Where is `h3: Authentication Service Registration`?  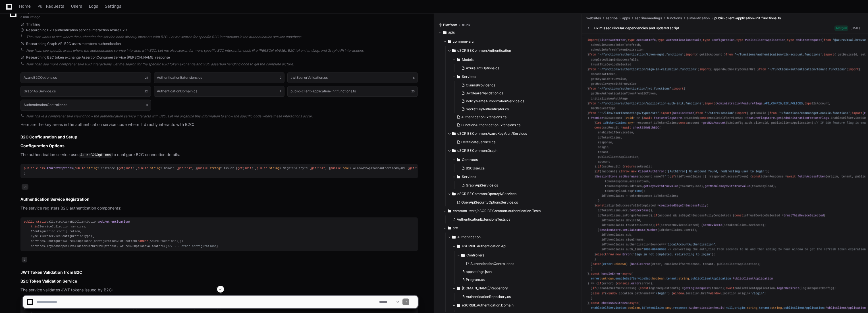 h3: Authentication Service Registration is located at coordinates (219, 199).